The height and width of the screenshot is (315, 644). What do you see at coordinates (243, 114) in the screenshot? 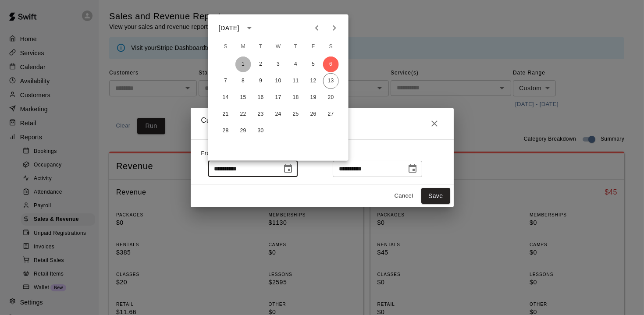
I see `button: 22` at bounding box center [243, 114].